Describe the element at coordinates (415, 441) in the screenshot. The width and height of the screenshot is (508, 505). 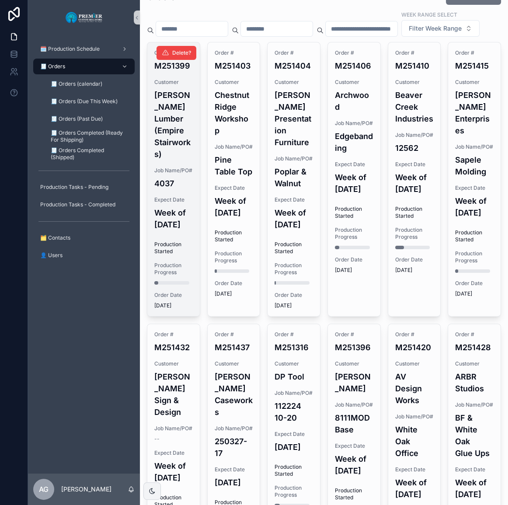
I see `h4: White Oak Office` at that location.